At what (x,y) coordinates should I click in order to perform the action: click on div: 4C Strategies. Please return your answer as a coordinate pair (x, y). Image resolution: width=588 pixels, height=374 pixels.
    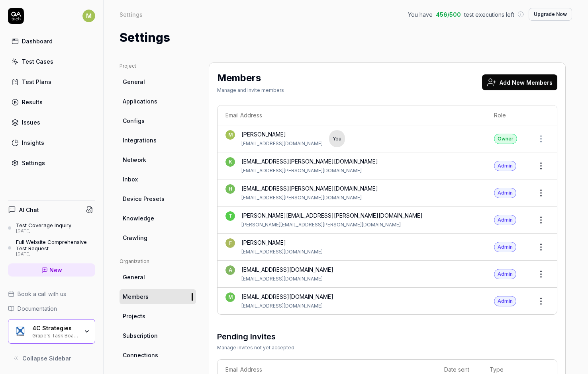
    Looking at the image, I should click on (55, 328).